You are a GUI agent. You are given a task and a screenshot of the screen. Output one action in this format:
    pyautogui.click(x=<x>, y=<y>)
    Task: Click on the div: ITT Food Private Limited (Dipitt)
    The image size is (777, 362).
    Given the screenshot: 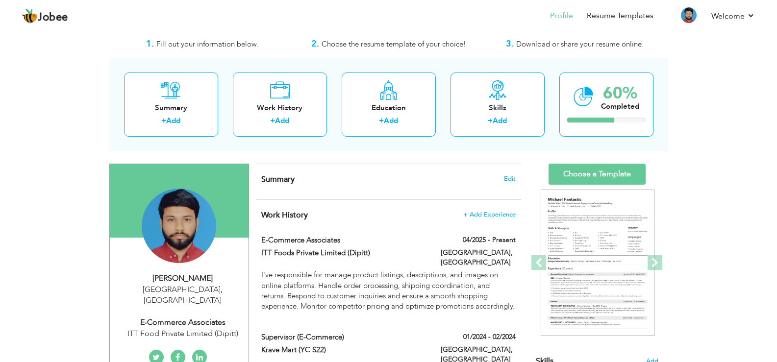 What is the action you would take?
    pyautogui.click(x=183, y=334)
    